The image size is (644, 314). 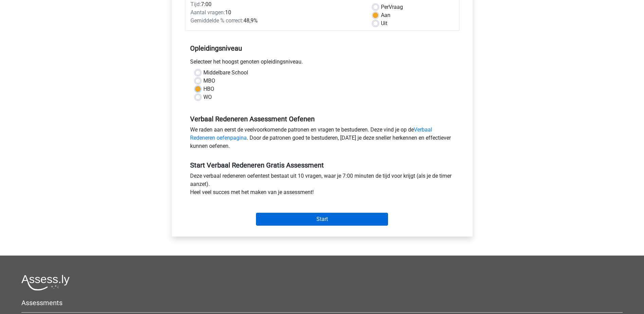 What do you see at coordinates (384, 23) in the screenshot?
I see `label: Uit` at bounding box center [384, 23].